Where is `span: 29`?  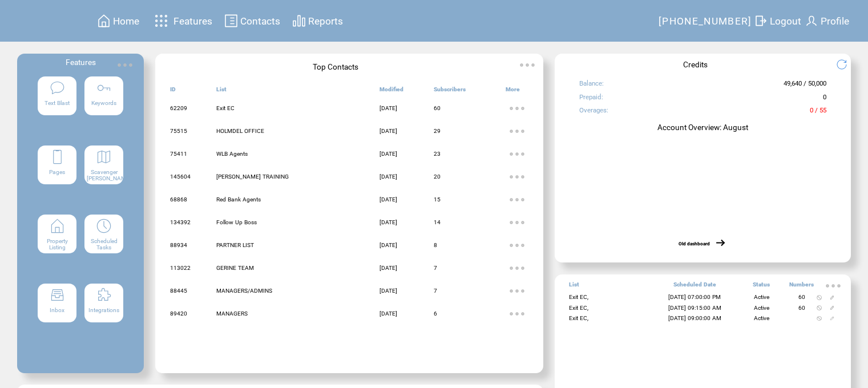
span: 29 is located at coordinates (437, 130).